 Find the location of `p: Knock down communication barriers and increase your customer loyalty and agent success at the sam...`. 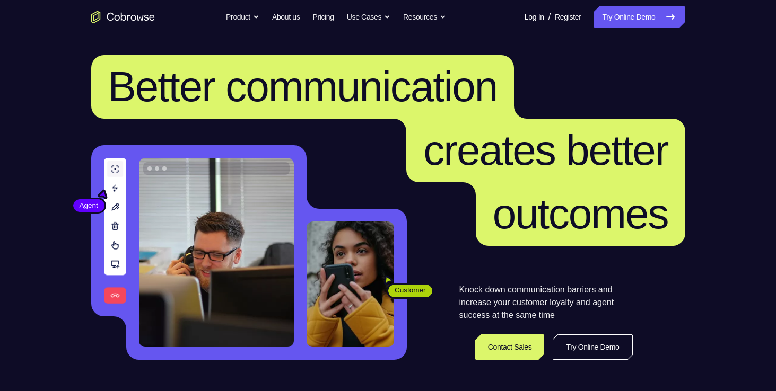

p: Knock down communication barriers and increase your customer loyalty and agent success at the sam... is located at coordinates (545, 303).